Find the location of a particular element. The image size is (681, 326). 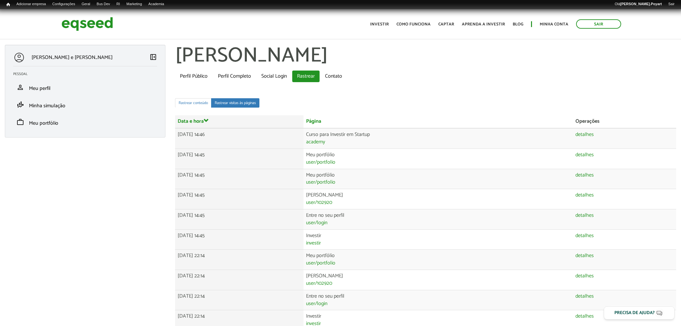

a: Perfil Público is located at coordinates (194, 76).